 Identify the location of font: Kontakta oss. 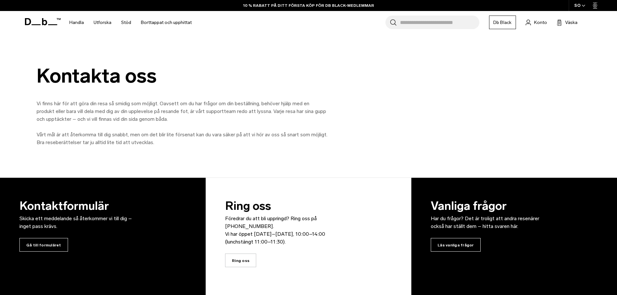
(96, 76).